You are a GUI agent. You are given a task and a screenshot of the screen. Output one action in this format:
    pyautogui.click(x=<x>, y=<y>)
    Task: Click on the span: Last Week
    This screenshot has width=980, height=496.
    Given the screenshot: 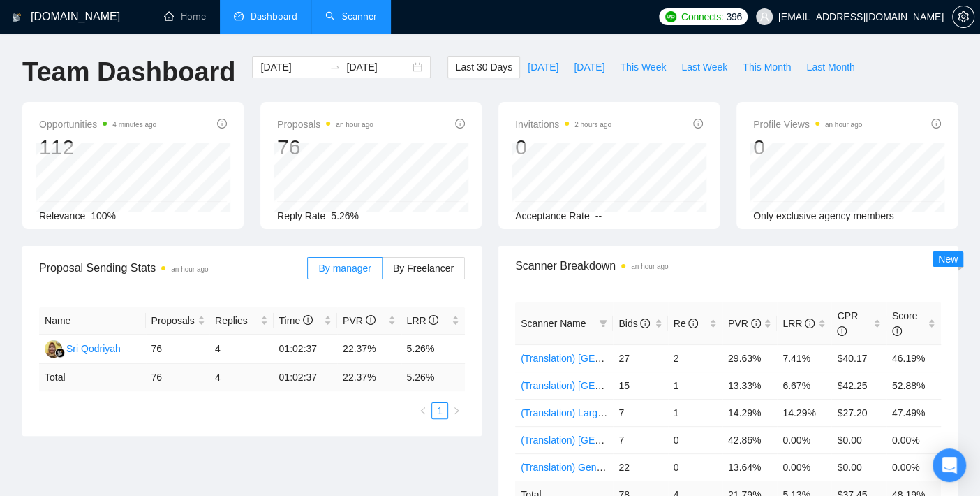 What is the action you would take?
    pyautogui.click(x=704, y=67)
    